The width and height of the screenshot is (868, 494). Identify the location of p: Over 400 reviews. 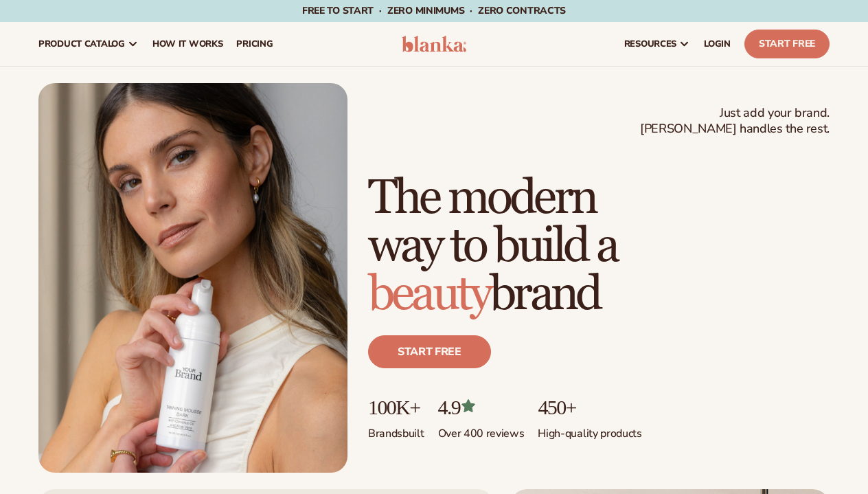
(481, 429).